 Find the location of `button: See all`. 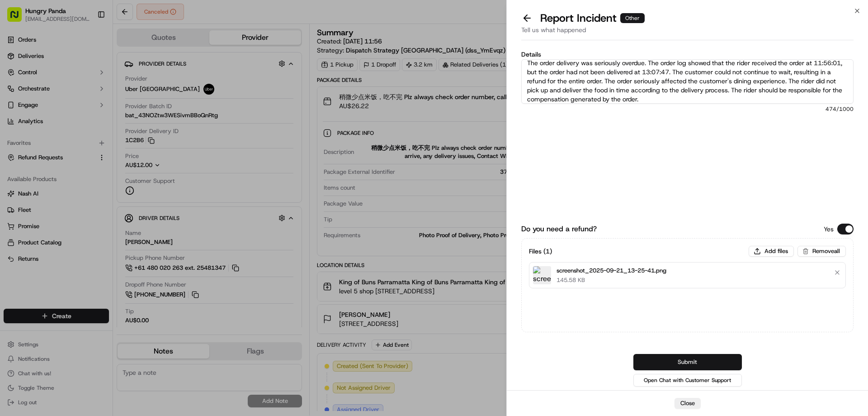

button: See all is located at coordinates (152, 122).